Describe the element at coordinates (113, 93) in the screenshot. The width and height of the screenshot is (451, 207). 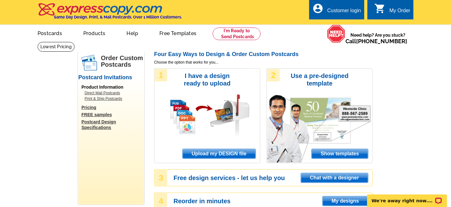
I see `a: Direct Mail Postcards` at that location.